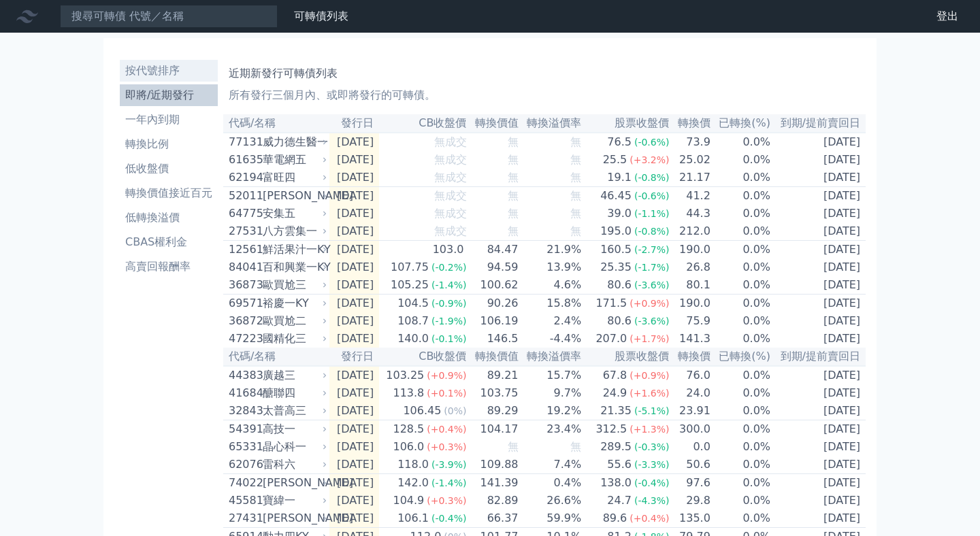 The image size is (980, 536). Describe the element at coordinates (243, 178) in the screenshot. I see `div: 62194` at that location.